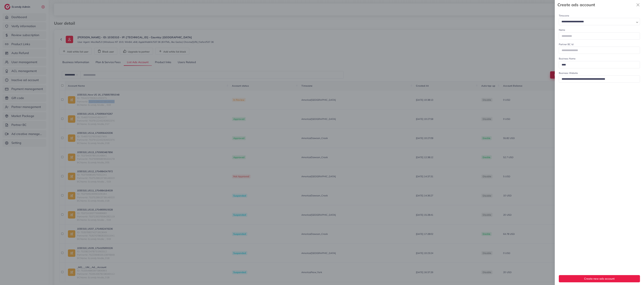 This screenshot has width=644, height=285. What do you see at coordinates (564, 15) in the screenshot?
I see `label: Timezone` at bounding box center [564, 15].